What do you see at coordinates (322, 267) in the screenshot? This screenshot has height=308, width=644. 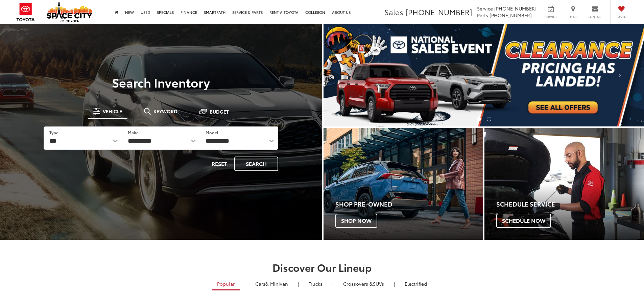 I see `h2: Discover Our Lineup` at bounding box center [322, 267].